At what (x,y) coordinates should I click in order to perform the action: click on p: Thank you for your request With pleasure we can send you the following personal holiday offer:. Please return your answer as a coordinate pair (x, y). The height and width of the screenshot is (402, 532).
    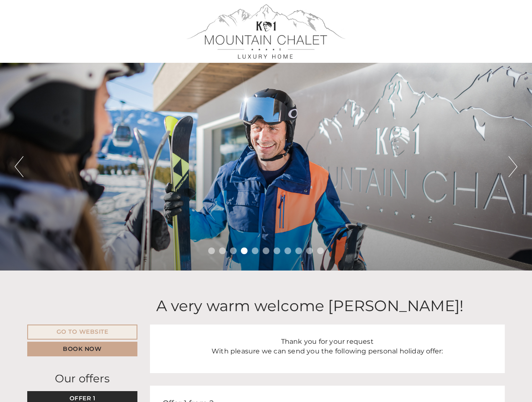
    Looking at the image, I should click on (327, 346).